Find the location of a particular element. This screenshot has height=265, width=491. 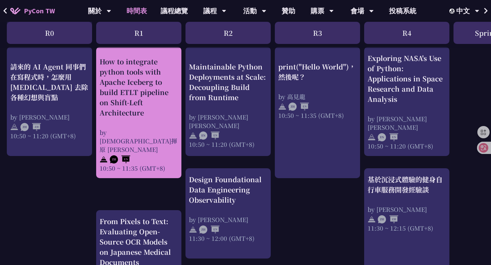

div: Design Foundational Data Engineering Observability is located at coordinates (228, 190).